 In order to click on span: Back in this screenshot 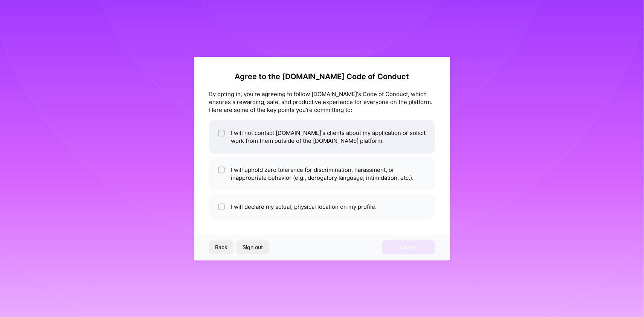, I will do `click(221, 248)`.